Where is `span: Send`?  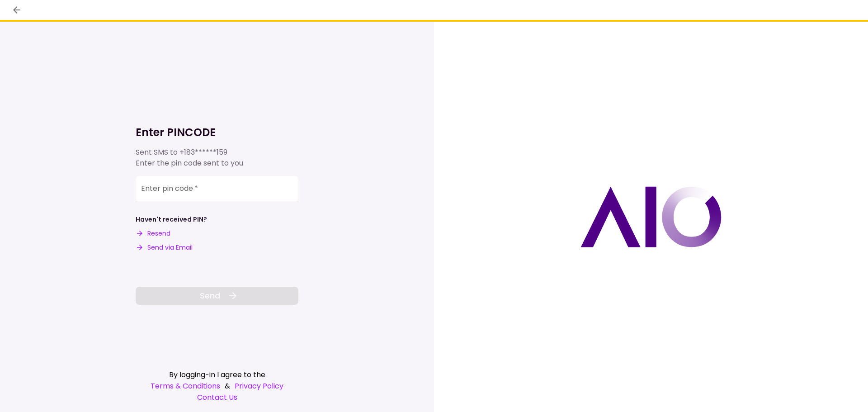
span: Send is located at coordinates (210, 295).